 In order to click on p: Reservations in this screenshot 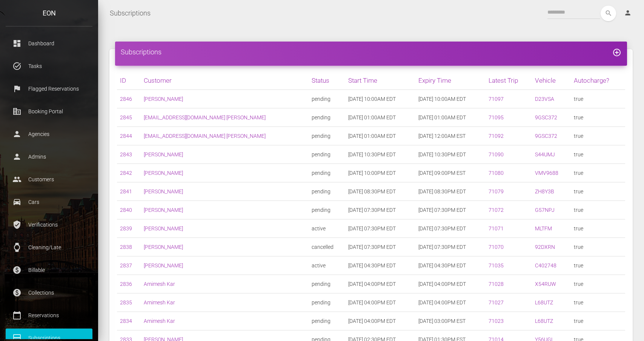, I will do `click(49, 315)`.